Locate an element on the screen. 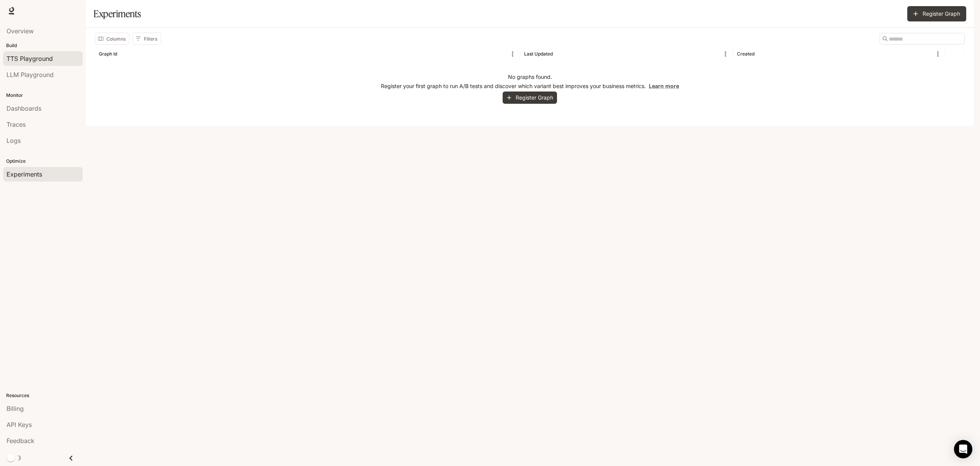 The height and width of the screenshot is (466, 980). p: Register your first graph to run A/B tests and discover which variant best improves your business... is located at coordinates (530, 86).